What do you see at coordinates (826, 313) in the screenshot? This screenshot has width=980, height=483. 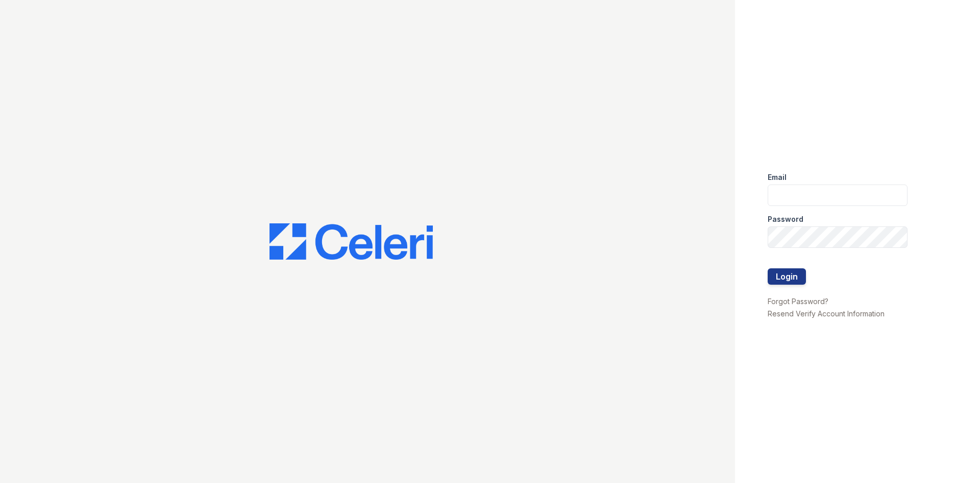 I see `a: Resend Verify Account Information` at bounding box center [826, 313].